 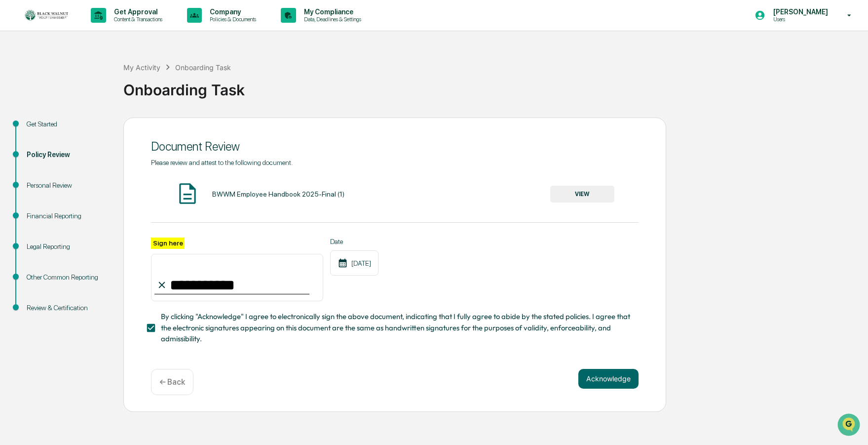 I want to click on div: Legal Reporting, so click(x=67, y=247).